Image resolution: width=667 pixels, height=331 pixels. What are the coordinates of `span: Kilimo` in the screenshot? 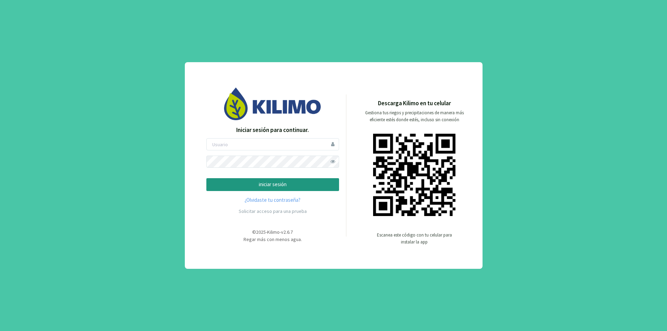 It's located at (273, 232).